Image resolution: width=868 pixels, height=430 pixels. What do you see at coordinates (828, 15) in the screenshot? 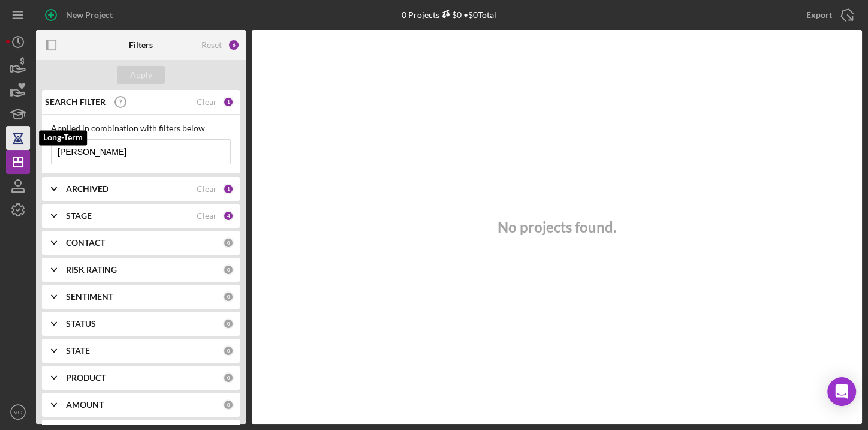
I see `button: Export` at bounding box center [828, 15].